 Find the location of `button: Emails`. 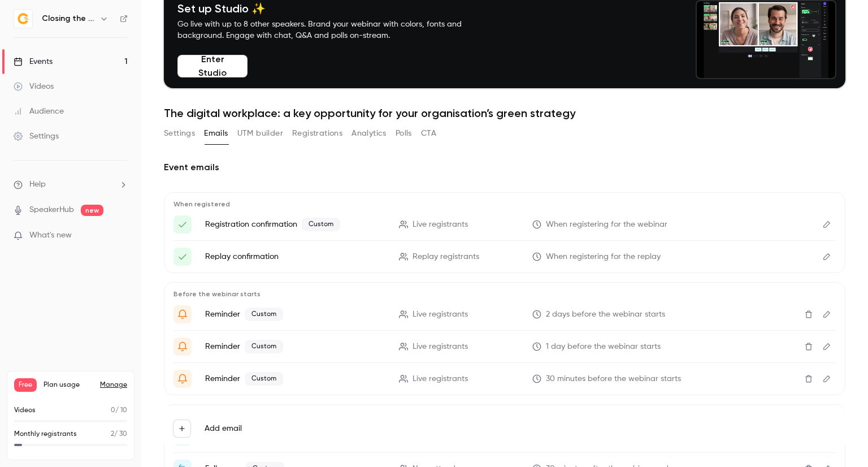

button: Emails is located at coordinates (216, 134).